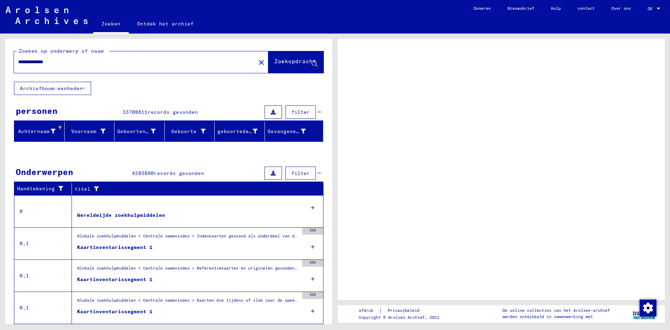 Image resolution: width=670 pixels, height=330 pixels. What do you see at coordinates (621, 8) in the screenshot?
I see `font: Over ons` at bounding box center [621, 8].